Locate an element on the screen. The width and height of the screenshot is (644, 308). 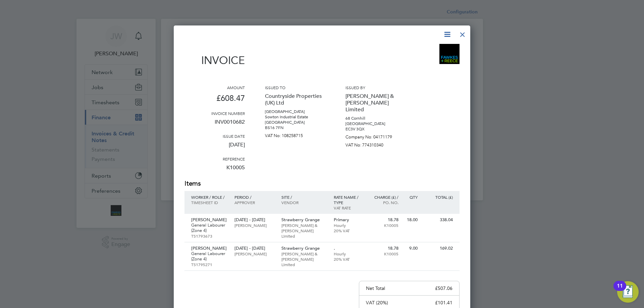
p: Period / is located at coordinates (254, 197).